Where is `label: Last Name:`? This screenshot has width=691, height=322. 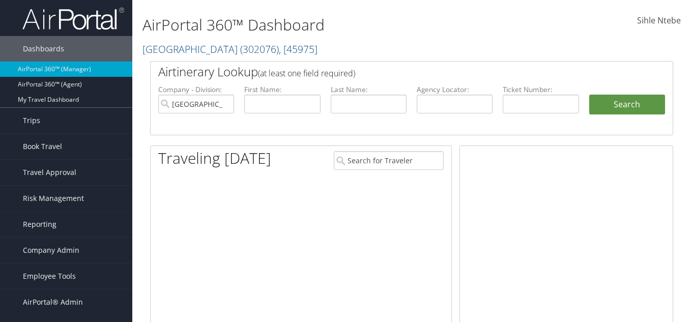 label: Last Name: is located at coordinates (369, 90).